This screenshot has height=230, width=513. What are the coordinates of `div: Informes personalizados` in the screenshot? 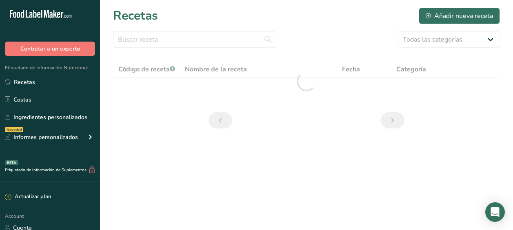 It's located at (41, 137).